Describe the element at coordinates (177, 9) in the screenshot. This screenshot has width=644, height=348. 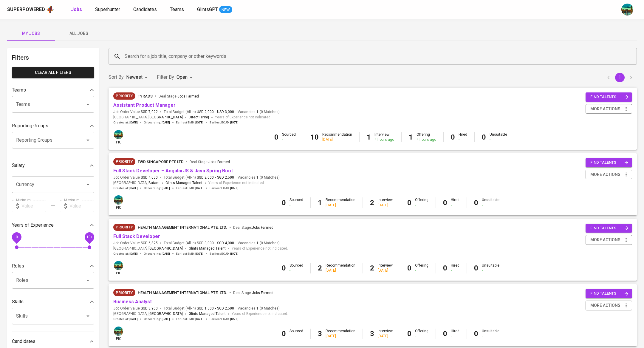
I see `span: Teams` at that location.